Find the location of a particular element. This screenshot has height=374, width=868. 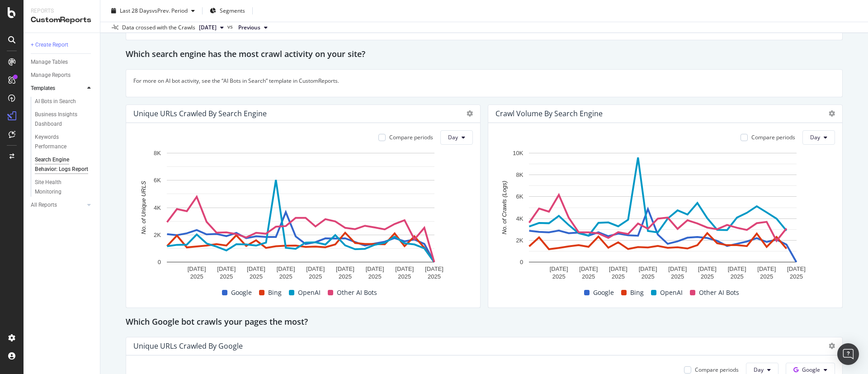

a: AI Bots in Search is located at coordinates (64, 102).